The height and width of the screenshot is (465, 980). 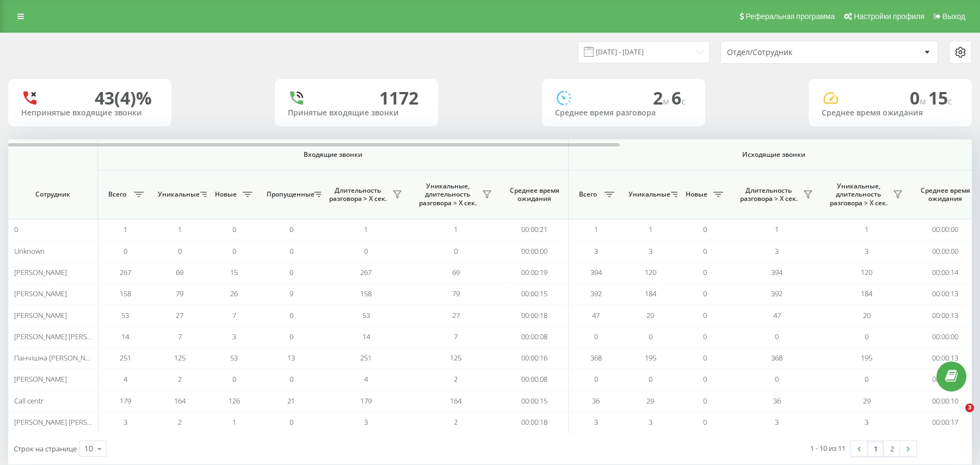 What do you see at coordinates (945, 400) in the screenshot?
I see `td: 00:00:10` at bounding box center [945, 400].